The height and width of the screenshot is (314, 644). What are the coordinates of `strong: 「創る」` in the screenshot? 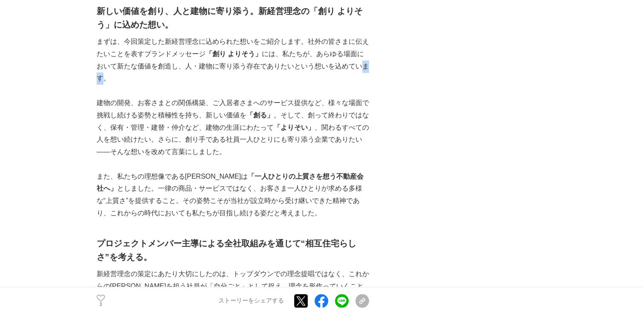 It's located at (260, 115).